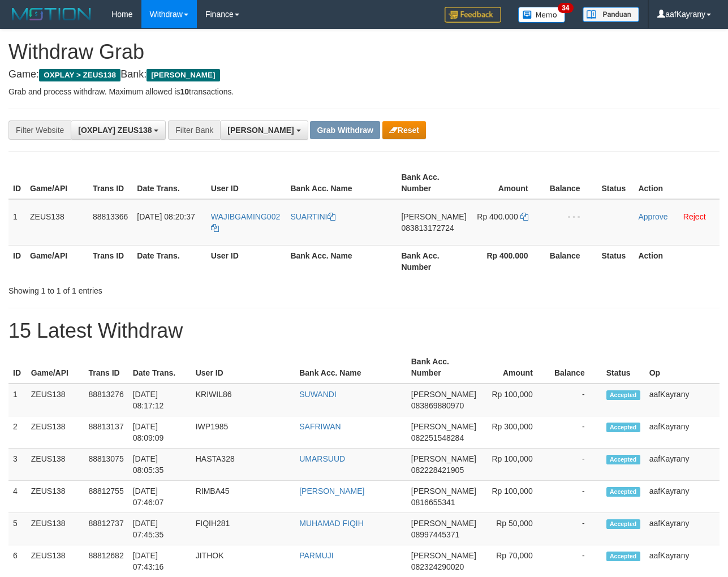 This screenshot has height=577, width=728. Describe the element at coordinates (185, 92) in the screenshot. I see `strong: 10` at that location.